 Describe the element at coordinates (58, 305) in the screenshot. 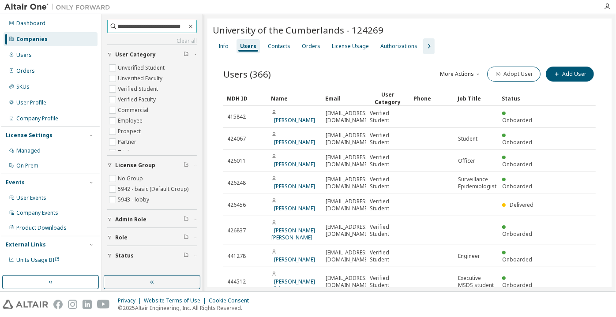

I see `img: facebook.svg` at that location.